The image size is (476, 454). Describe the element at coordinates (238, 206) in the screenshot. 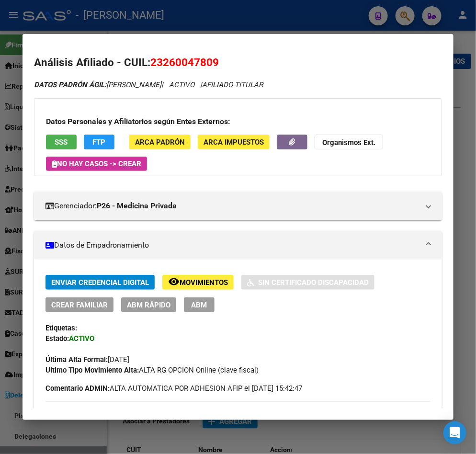

I see `mat-expansion-panel-header: Gerenciador:P26 - Medicina Privada` at that location.